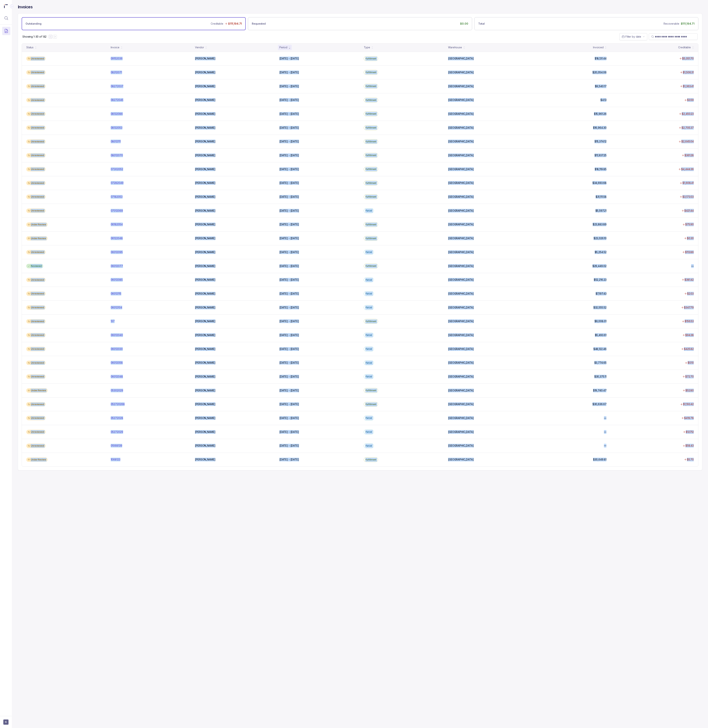 The image size is (708, 728). Describe the element at coordinates (37, 225) in the screenshot. I see `div: Under Review` at that location.